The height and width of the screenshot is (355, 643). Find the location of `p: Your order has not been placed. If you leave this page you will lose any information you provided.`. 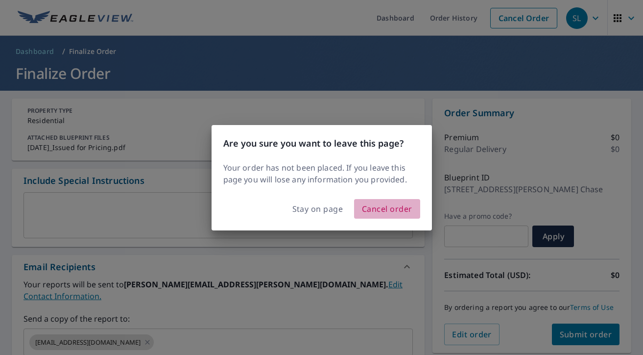

p: Your order has not been placed. If you leave this page you will lose any information you provided. is located at coordinates (322, 173).